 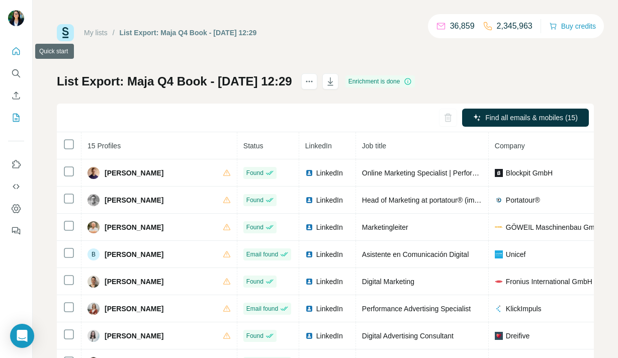 What do you see at coordinates (16, 231) in the screenshot?
I see `button: Feedback` at bounding box center [16, 231].